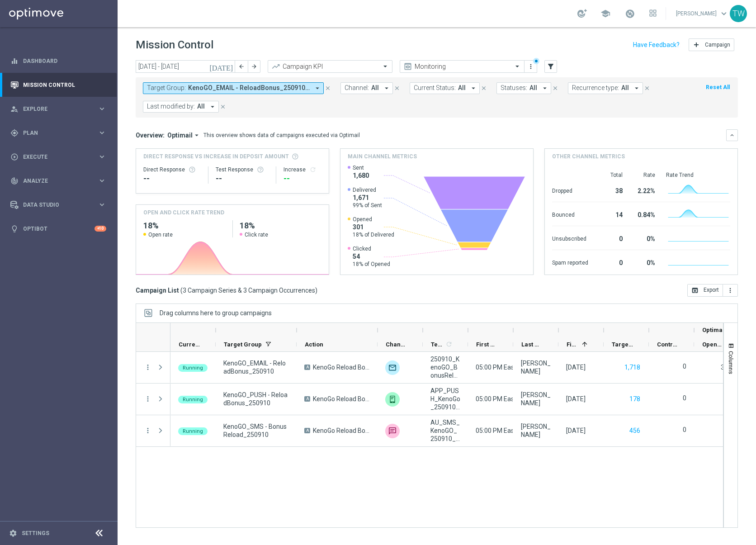 The image size is (756, 545). What do you see at coordinates (153, 399) in the screenshot?
I see `div: Press SPACE to select this row.` at bounding box center [153, 399].